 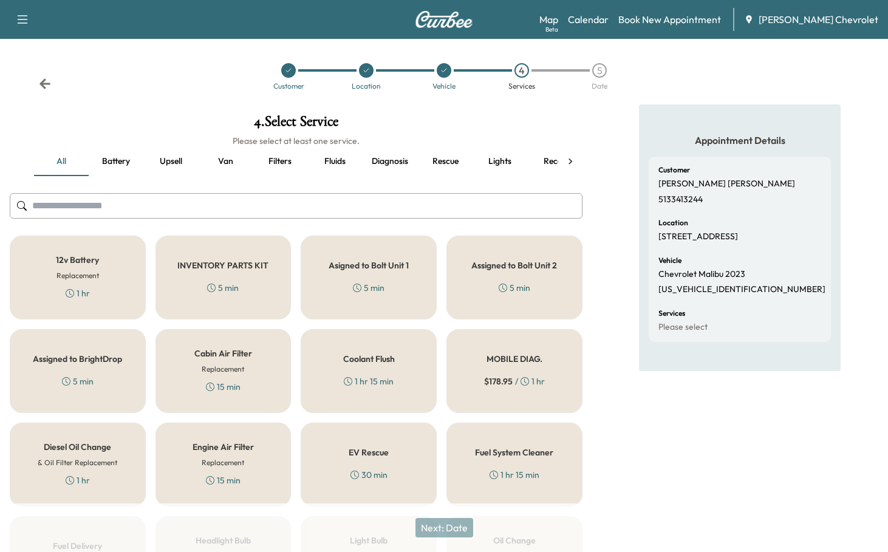 I want to click on h5: Assigned to Bolt Unit 2, so click(x=514, y=265).